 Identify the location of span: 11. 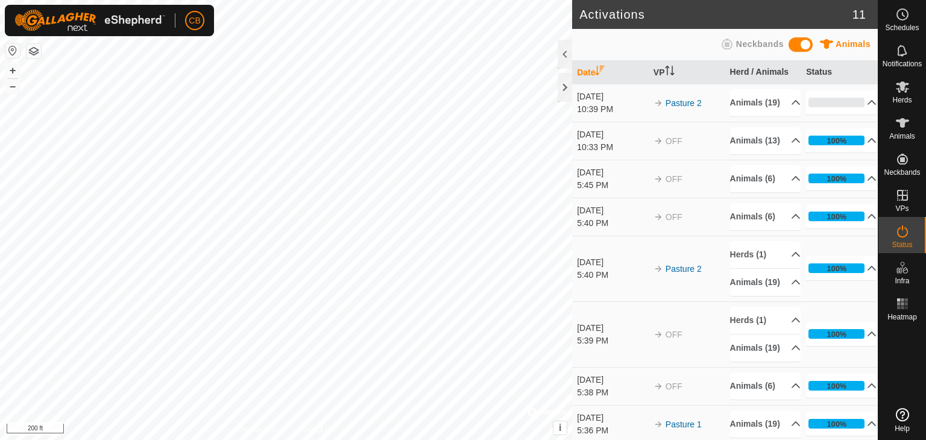
(859, 14).